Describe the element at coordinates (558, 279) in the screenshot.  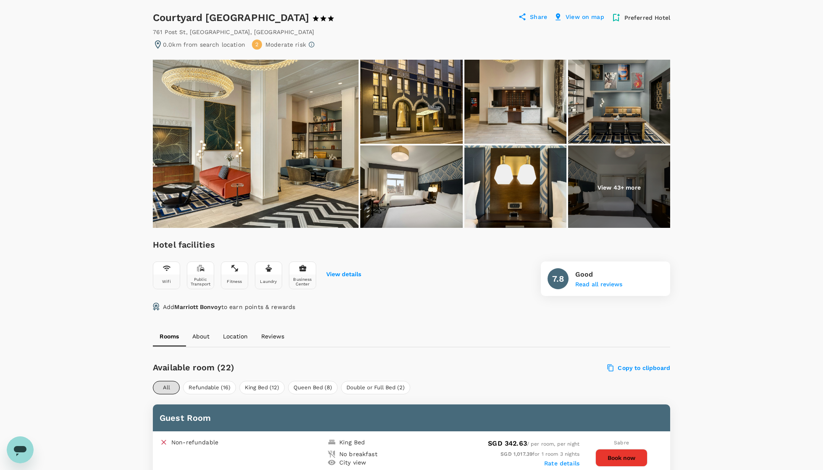
I see `h6: 7.8` at that location.